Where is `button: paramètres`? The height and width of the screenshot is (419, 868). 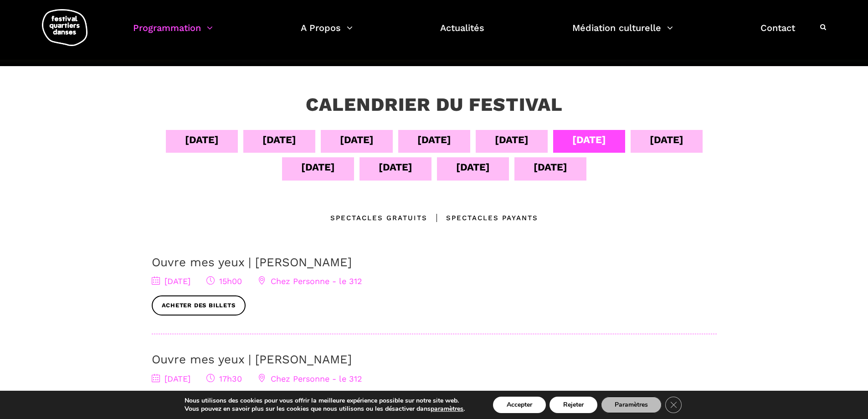
button: paramètres is located at coordinates (447, 409).